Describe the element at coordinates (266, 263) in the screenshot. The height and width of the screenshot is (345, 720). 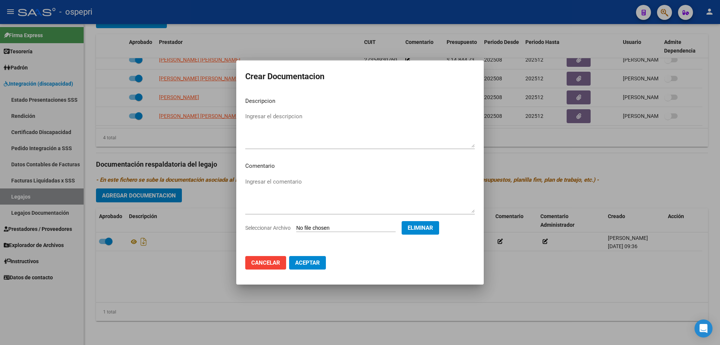
I see `span: Cancelar` at that location.